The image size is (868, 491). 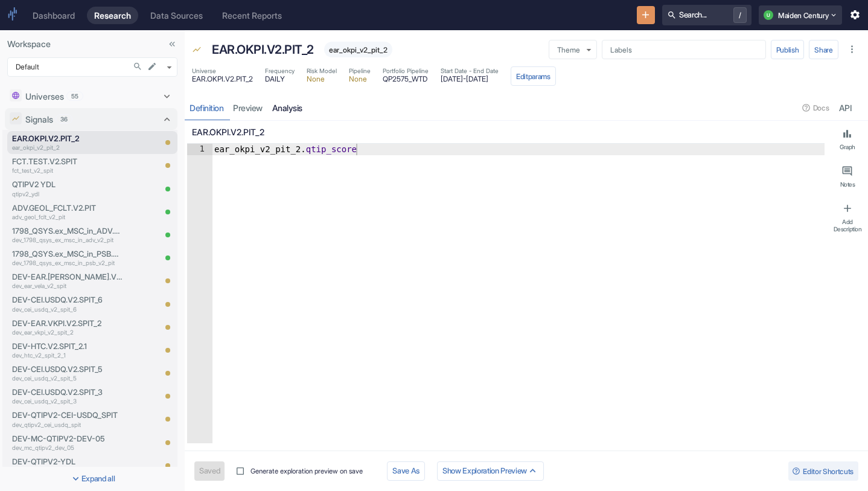 What do you see at coordinates (68, 415) in the screenshot?
I see `p: DEV-QTIPV2-CEI-USDQ_SPIT` at bounding box center [68, 415].